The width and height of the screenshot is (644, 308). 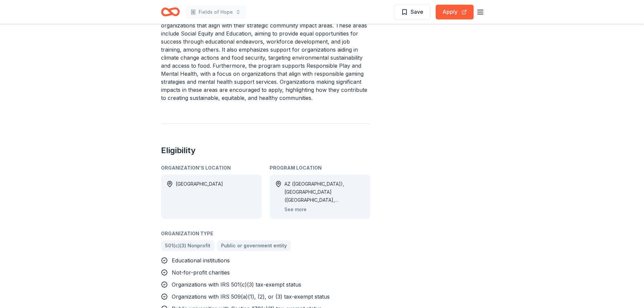 I want to click on span: Not-for-profit charities, so click(x=201, y=273).